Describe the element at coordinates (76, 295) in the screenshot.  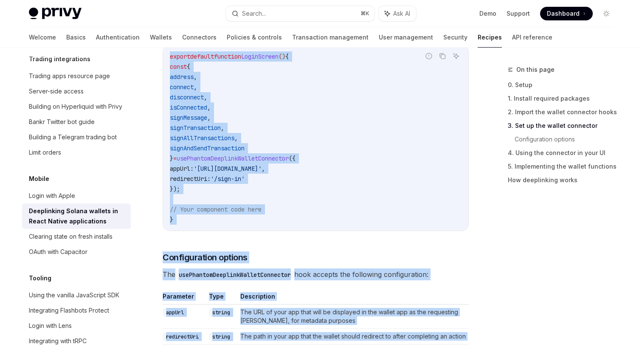
I see `a: Using the vanilla JavaScript SDK` at that location.